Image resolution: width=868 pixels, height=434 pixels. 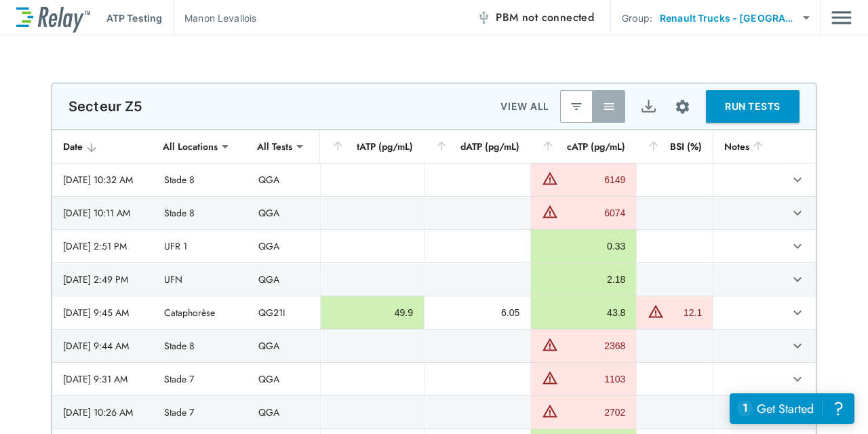 I want to click on div: dATP (pg/mL), so click(x=477, y=147).